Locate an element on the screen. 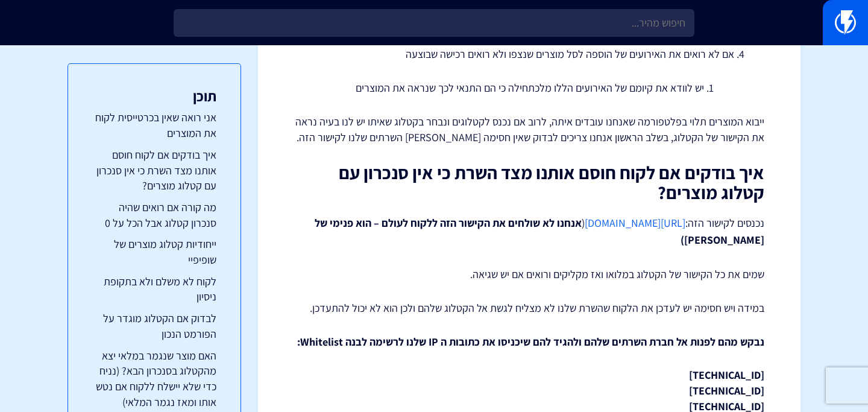 The width and height of the screenshot is (868, 412). li: אם לא רואים את האירועים של הוספה לסל מוצרים שנצפו ולא רואים רכישה שבוצעה is located at coordinates (530, 71).